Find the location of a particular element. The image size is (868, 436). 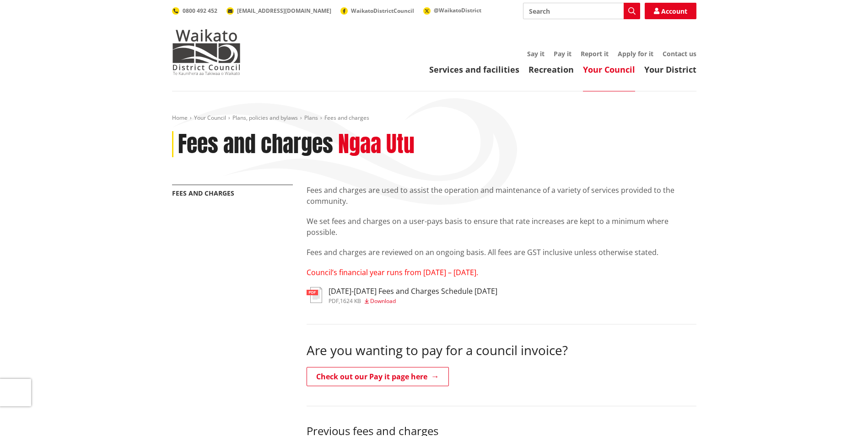

a: Home is located at coordinates (180, 118).